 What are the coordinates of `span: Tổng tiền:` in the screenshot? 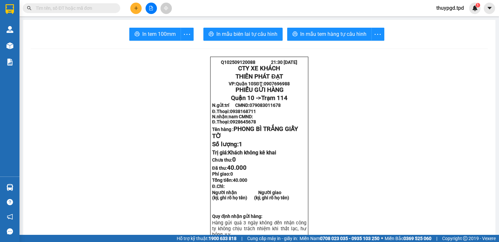 It's located at (230, 180).